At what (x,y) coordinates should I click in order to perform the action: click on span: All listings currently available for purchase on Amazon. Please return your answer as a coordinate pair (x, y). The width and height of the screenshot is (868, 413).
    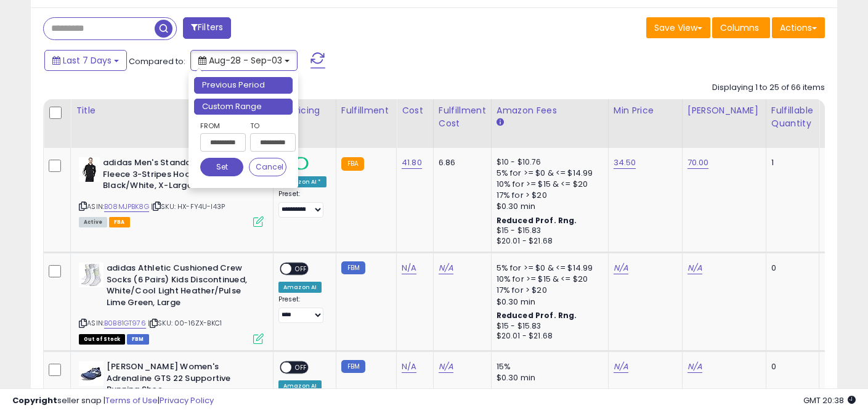
    Looking at the image, I should click on (93, 222).